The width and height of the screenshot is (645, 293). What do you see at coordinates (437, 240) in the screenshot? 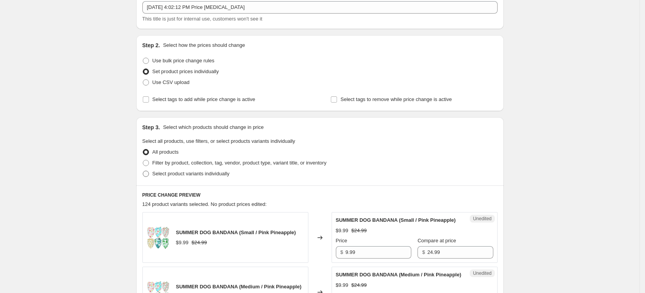
I see `span: Compare at price` at bounding box center [437, 240].